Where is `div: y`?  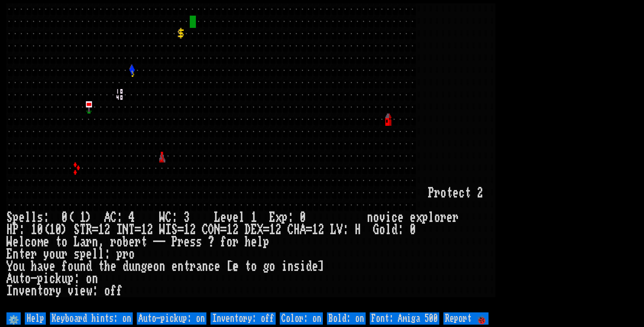 div: y is located at coordinates (46, 254).